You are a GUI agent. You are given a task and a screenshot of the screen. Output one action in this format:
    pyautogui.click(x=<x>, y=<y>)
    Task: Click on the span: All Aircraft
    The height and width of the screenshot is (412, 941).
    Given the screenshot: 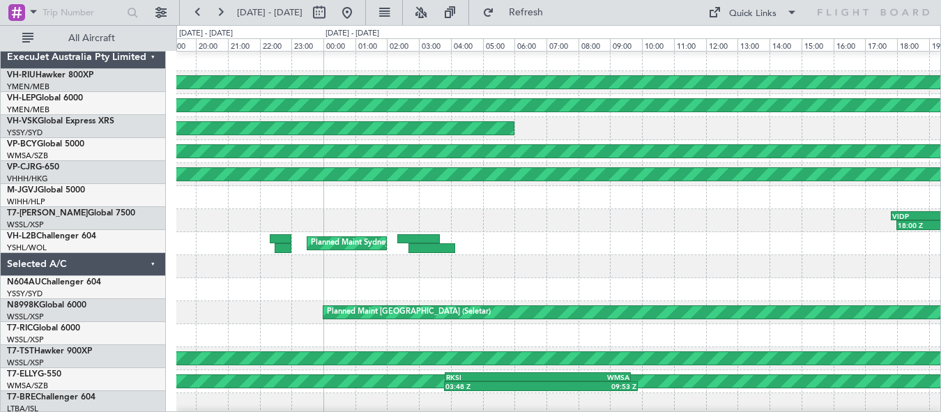 What is the action you would take?
    pyautogui.click(x=91, y=38)
    